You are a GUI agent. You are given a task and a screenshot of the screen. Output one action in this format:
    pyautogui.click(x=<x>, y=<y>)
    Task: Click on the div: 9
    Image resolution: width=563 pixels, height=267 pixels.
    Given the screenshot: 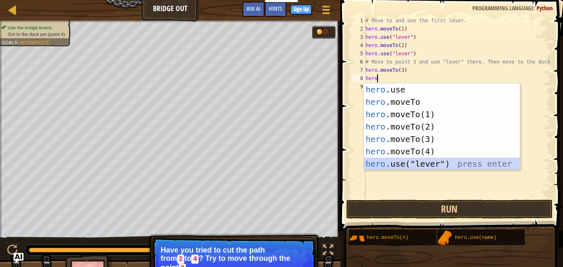 What is the action you would take?
    pyautogui.click(x=359, y=87)
    